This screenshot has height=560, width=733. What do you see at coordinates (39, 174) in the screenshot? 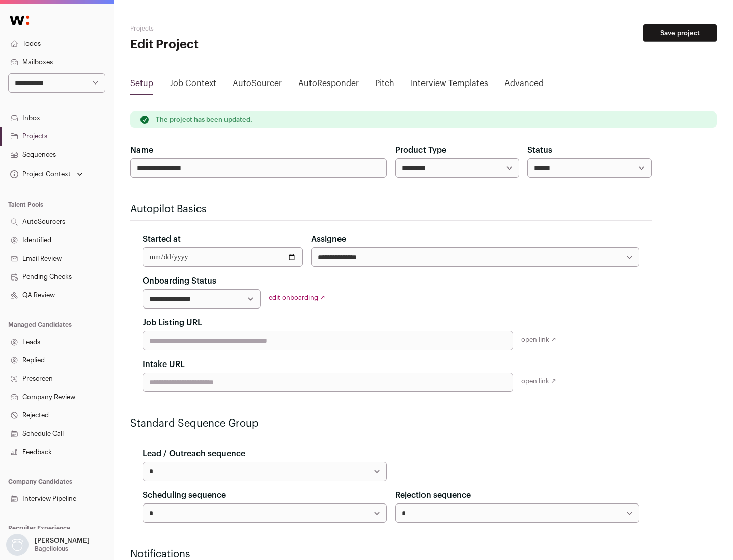
I see `div: Project Context` at bounding box center [39, 174].